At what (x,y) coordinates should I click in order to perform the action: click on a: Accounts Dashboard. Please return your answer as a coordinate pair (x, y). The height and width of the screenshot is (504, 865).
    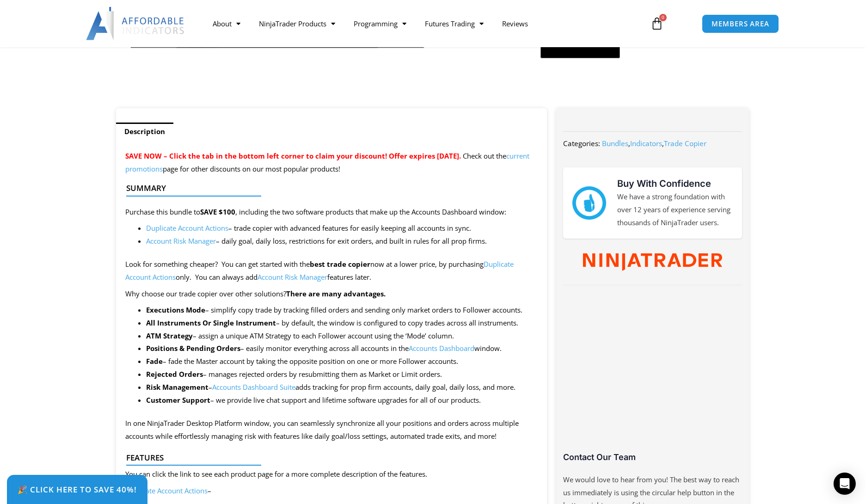
    Looking at the image, I should click on (441, 349).